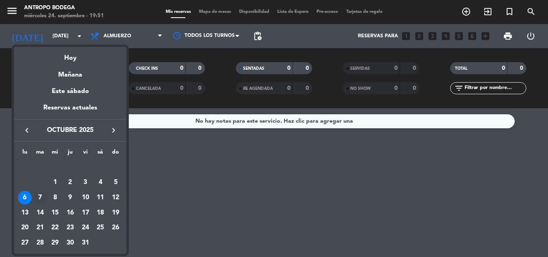 Image resolution: width=548 pixels, height=257 pixels. I want to click on td: 12 de octubre de 2025, so click(116, 198).